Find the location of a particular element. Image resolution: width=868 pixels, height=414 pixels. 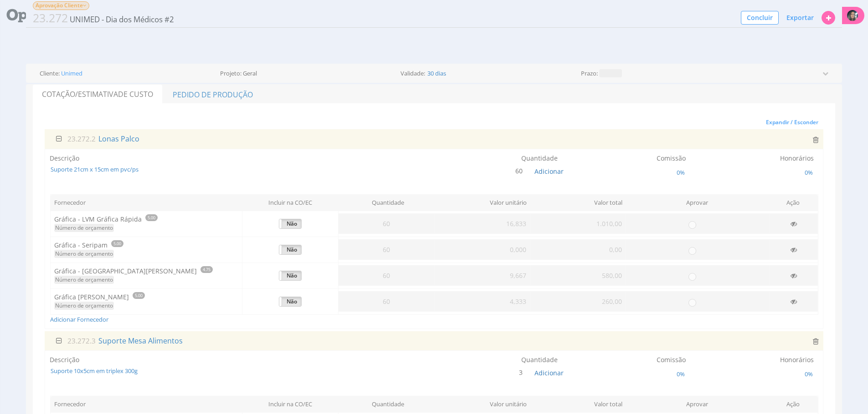

span: UNIMED - Dia dos Médicos #2 is located at coordinates (121, 19).